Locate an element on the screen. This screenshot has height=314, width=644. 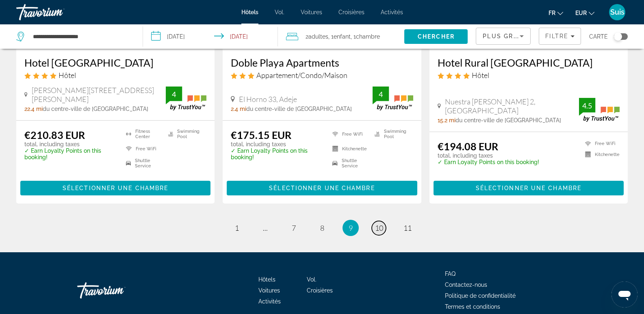
span: Filtre is located at coordinates (556, 36).